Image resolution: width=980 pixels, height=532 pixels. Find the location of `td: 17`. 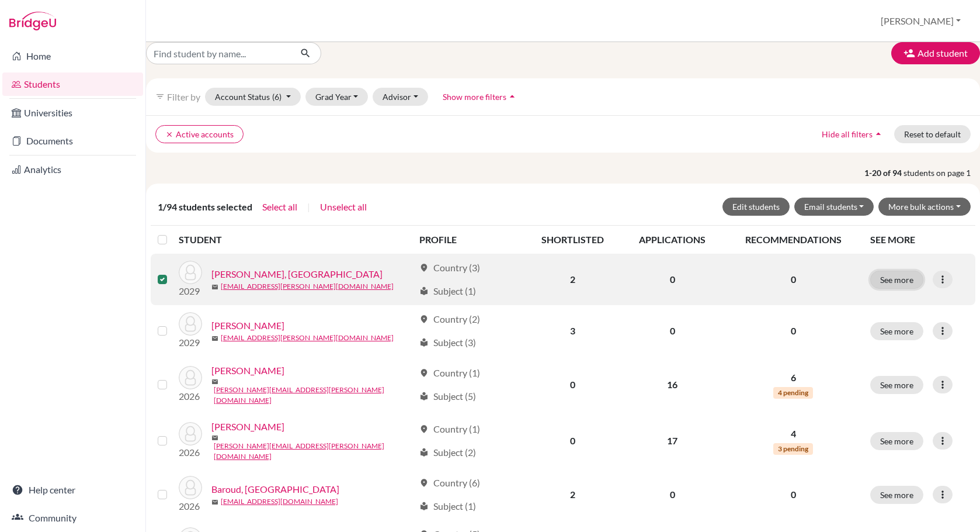

td: 17 is located at coordinates (673, 441).